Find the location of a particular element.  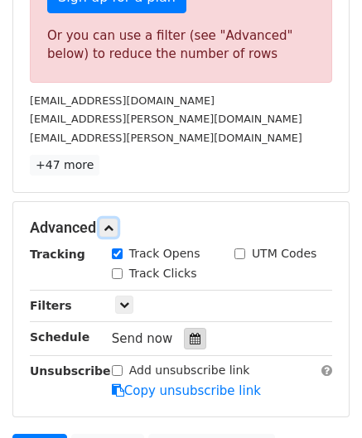

strong: Tracking is located at coordinates (57, 254).